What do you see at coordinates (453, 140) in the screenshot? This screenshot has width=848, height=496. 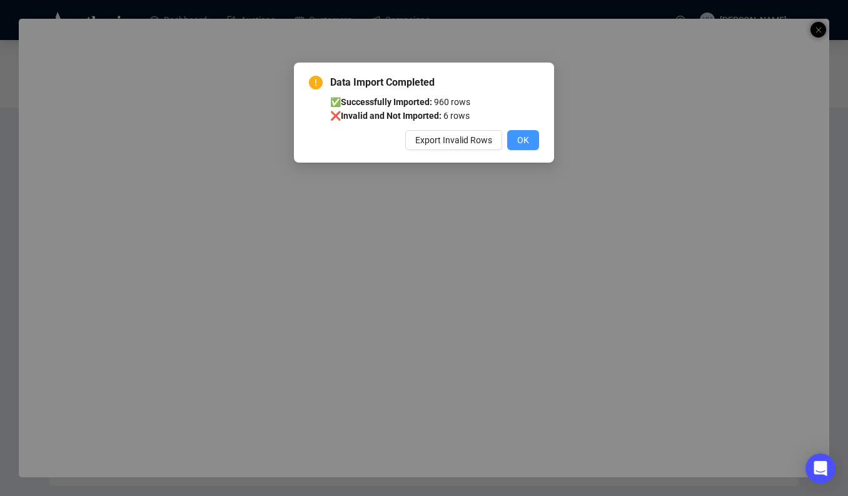 I see `button: Export Invalid Rows` at bounding box center [453, 140].